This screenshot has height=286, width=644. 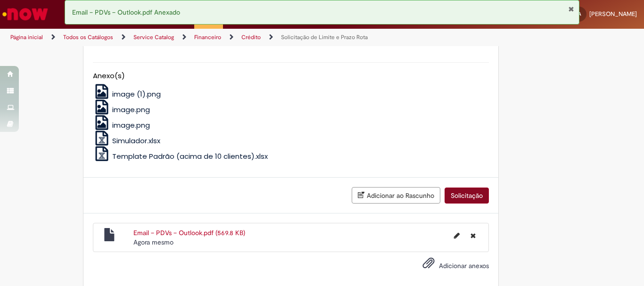 I want to click on a: Service Catalog, so click(x=154, y=37).